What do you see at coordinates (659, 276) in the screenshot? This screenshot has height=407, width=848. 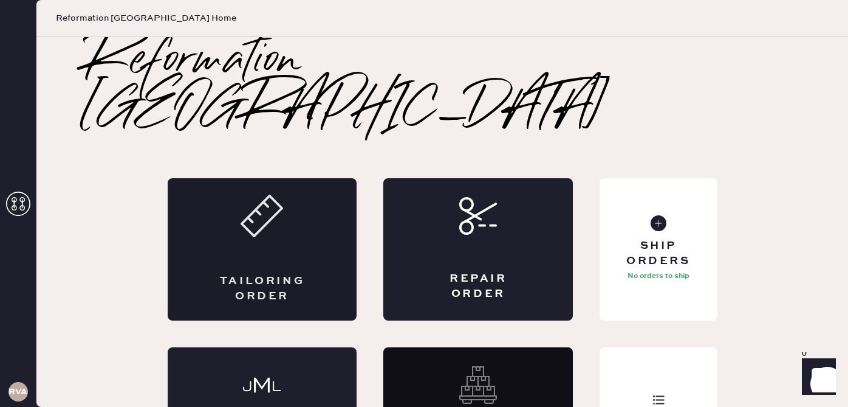 I see `p: No orders to ship` at bounding box center [659, 276].